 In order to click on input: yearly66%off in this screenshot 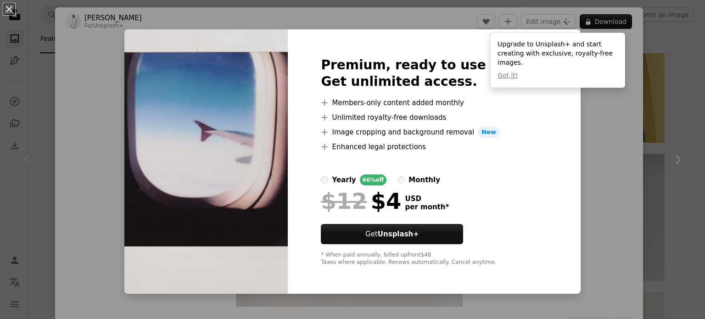, I will do `click(325, 180)`.